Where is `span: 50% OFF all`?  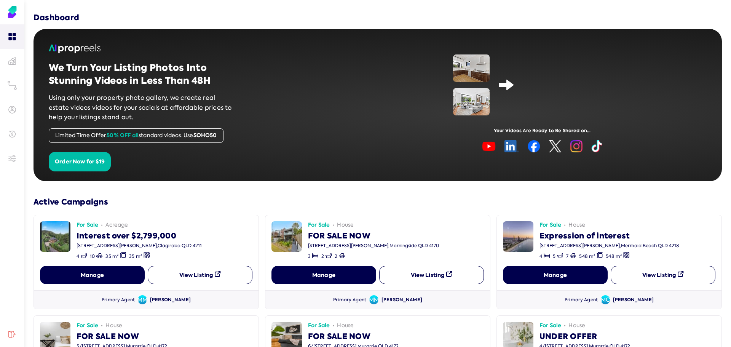
span: 50% OFF all is located at coordinates (123, 135).